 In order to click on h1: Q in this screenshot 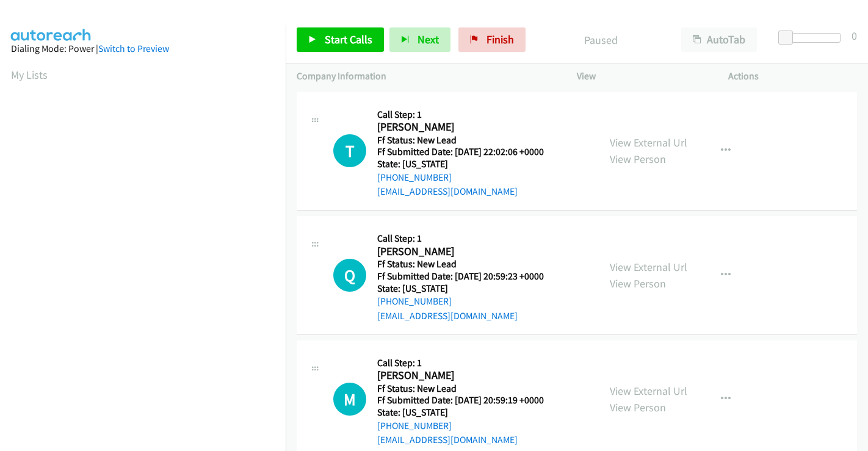, I will do `click(350, 275)`.